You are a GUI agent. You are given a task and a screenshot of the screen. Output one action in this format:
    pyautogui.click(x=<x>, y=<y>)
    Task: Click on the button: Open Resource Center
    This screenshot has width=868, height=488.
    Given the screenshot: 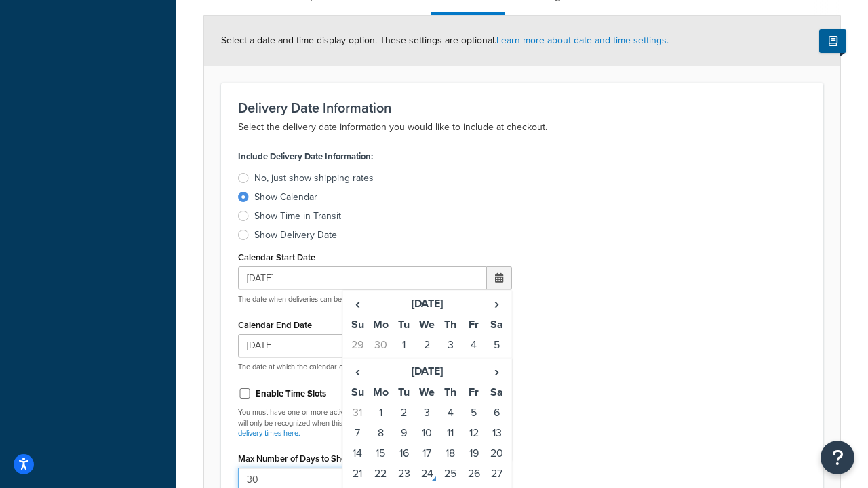 What is the action you would take?
    pyautogui.click(x=838, y=458)
    